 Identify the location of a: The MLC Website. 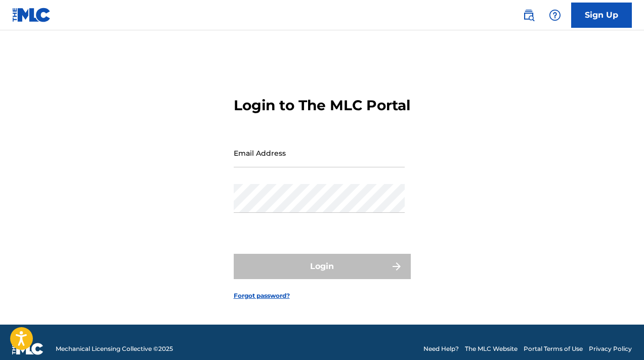
(491, 349).